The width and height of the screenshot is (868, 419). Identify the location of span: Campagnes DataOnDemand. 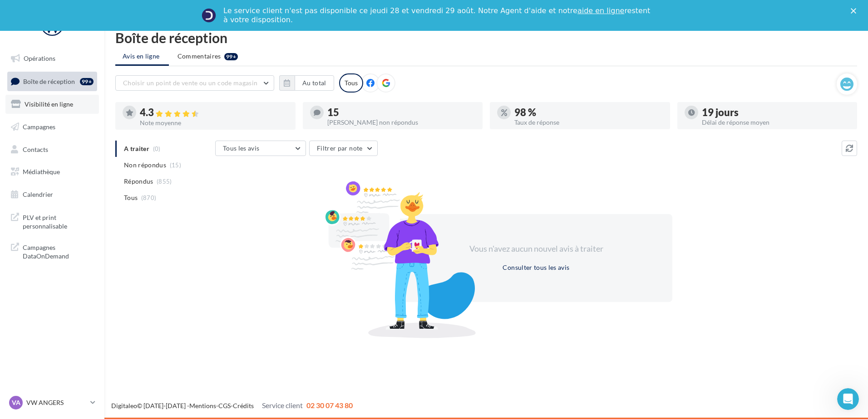
(58, 251).